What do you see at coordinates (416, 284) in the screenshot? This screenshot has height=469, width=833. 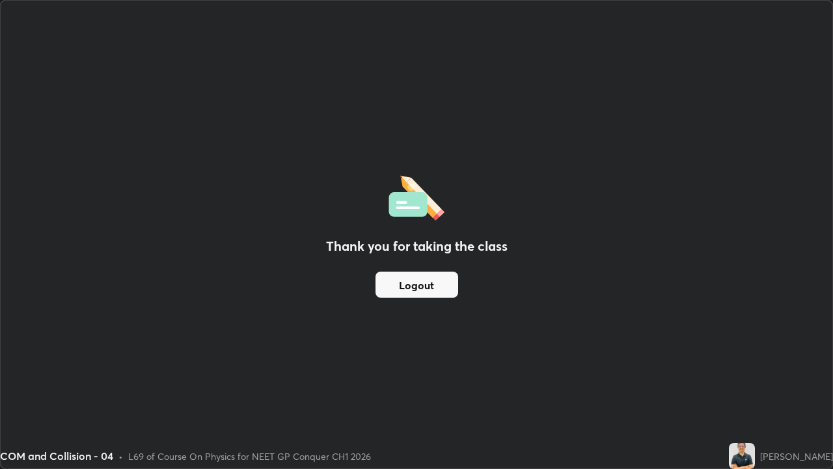 I see `button: Logout` at bounding box center [416, 284].